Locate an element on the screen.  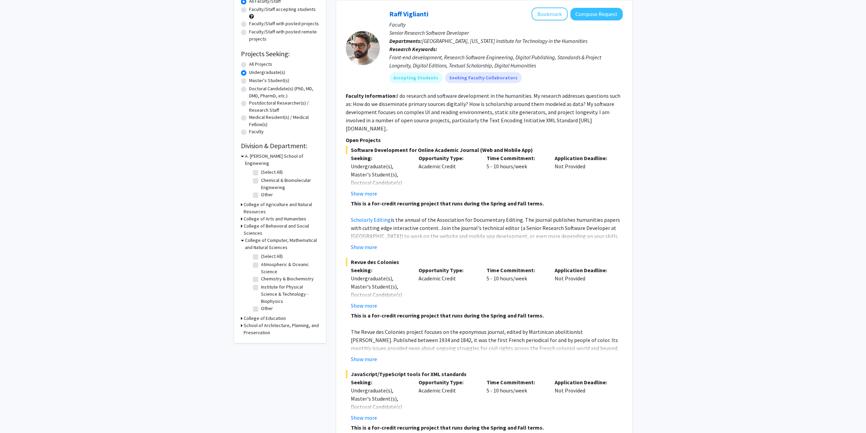
h2: Division & Department: is located at coordinates (280, 146).